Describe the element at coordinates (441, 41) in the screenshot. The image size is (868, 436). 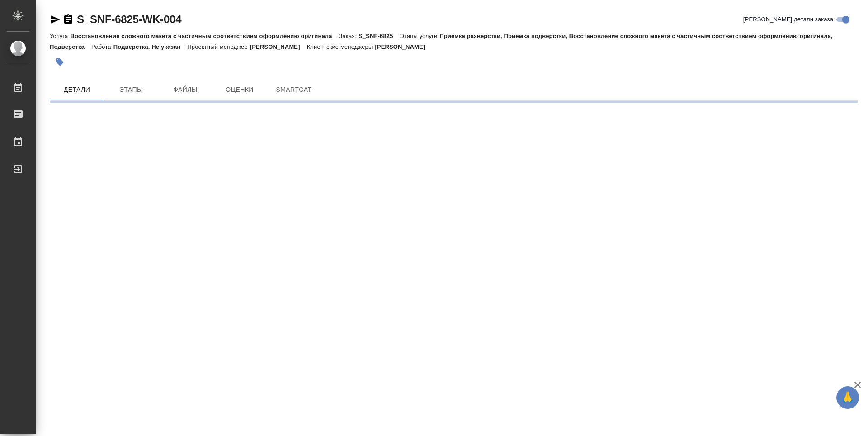
I see `p: Приемка разверстки, Приемка подверстки, Восстановление сложного макета с частичным соответствием ...` at that location.